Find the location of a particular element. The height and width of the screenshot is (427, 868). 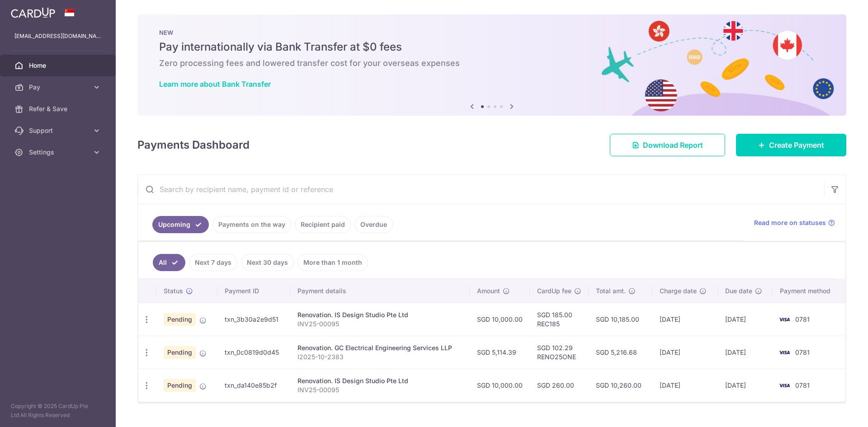

td: SGD 10,260.00 is located at coordinates (620, 385).